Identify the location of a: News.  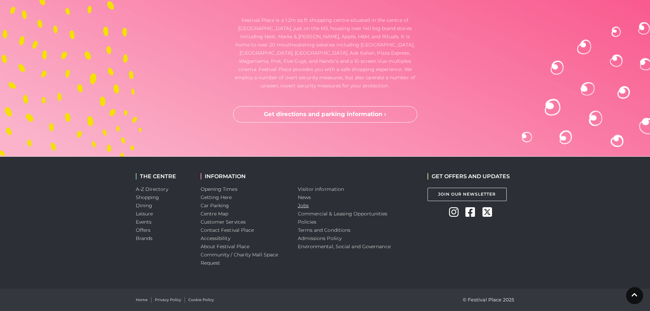
(304, 197).